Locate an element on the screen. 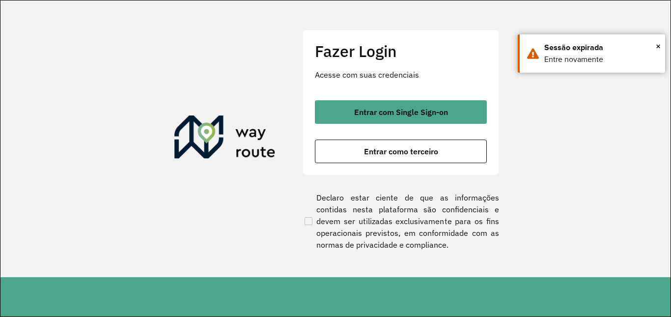 Image resolution: width=671 pixels, height=317 pixels. p: Acesse com suas credenciais is located at coordinates (401, 75).